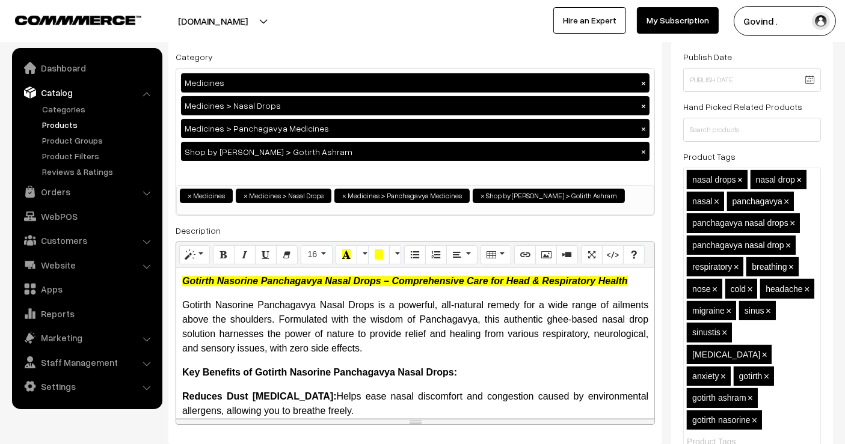 The width and height of the screenshot is (845, 444). What do you see at coordinates (769, 267) in the screenshot?
I see `span: breathing` at bounding box center [769, 267].